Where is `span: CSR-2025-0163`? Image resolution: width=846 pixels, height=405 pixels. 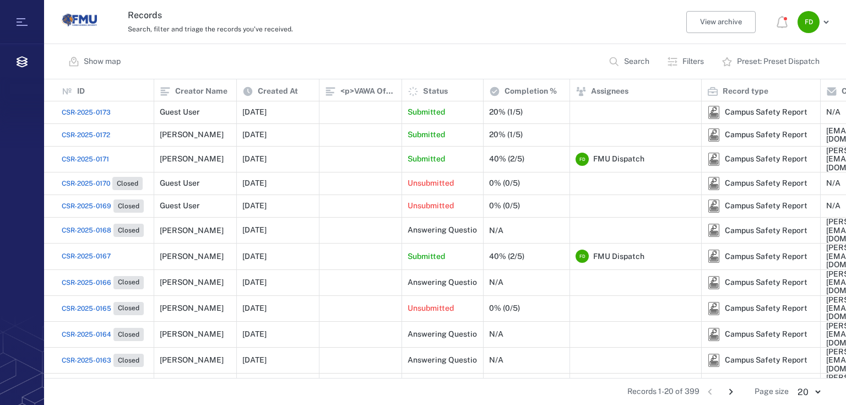
span: CSR-2025-0163 is located at coordinates (86, 360).